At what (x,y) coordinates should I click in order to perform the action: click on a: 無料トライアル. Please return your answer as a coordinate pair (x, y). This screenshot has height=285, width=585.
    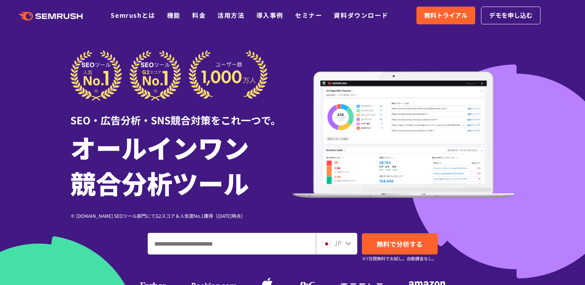
    Looking at the image, I should click on (446, 15).